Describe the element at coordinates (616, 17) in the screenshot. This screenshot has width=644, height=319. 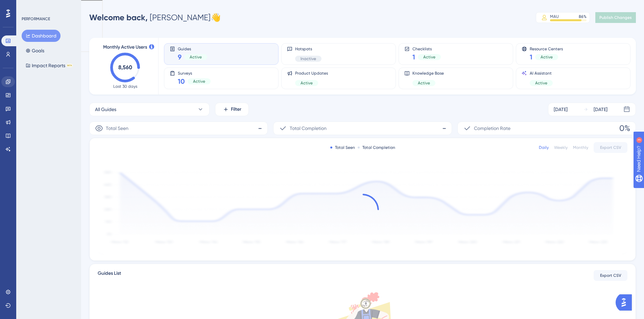
I see `button: Publish Changes` at that location.